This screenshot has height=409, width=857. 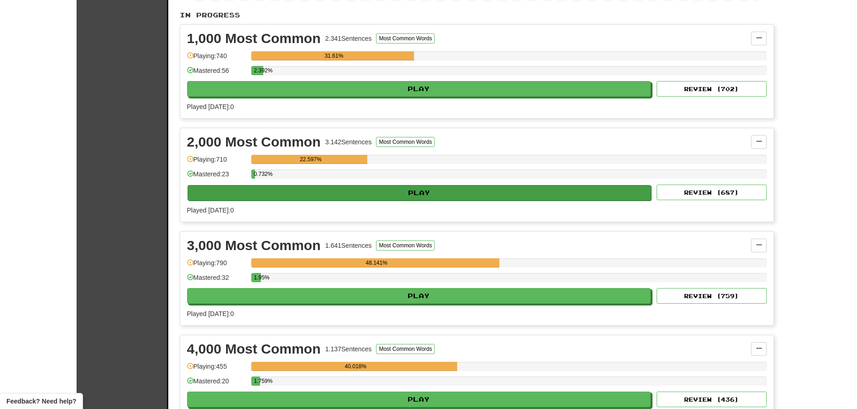 What do you see at coordinates (217, 177) in the screenshot?
I see `div: Mastered: 23` at bounding box center [217, 177].